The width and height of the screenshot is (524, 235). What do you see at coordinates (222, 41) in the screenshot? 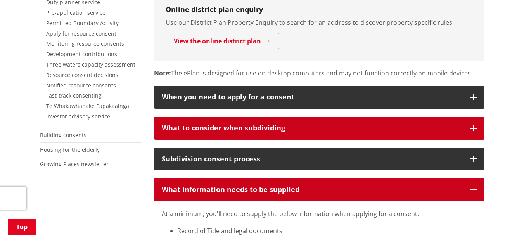
I see `a: View the online district plan` at bounding box center [222, 41].